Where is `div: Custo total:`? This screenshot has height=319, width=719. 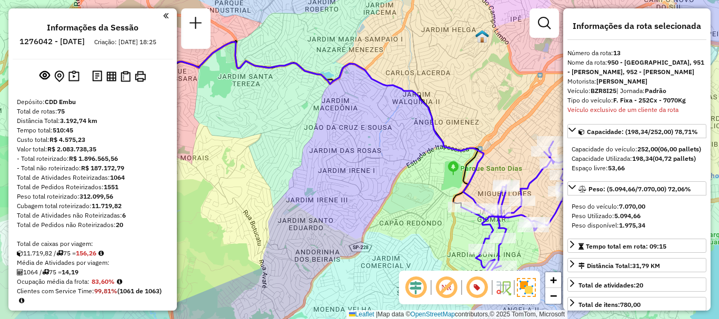 div: Custo total: is located at coordinates (93, 140).